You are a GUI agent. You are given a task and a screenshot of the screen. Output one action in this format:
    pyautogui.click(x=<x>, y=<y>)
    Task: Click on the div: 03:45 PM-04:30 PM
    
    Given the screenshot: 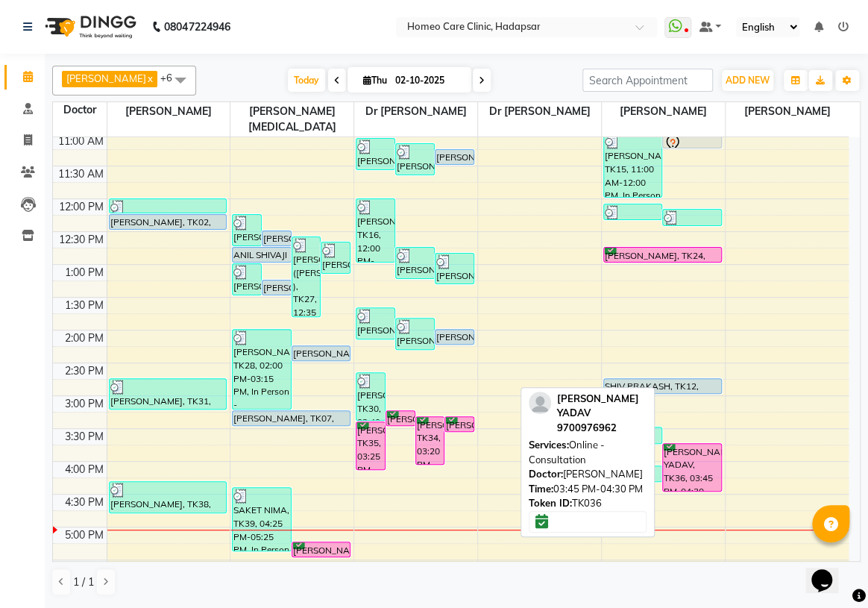 What is the action you would take?
    pyautogui.click(x=587, y=489)
    